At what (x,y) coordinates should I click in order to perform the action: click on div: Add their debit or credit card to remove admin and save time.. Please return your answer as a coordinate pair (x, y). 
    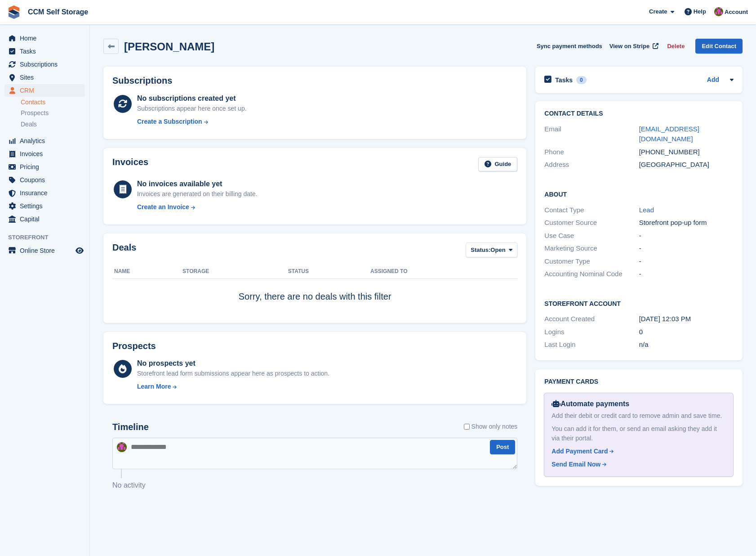
    Looking at the image, I should click on (639, 415).